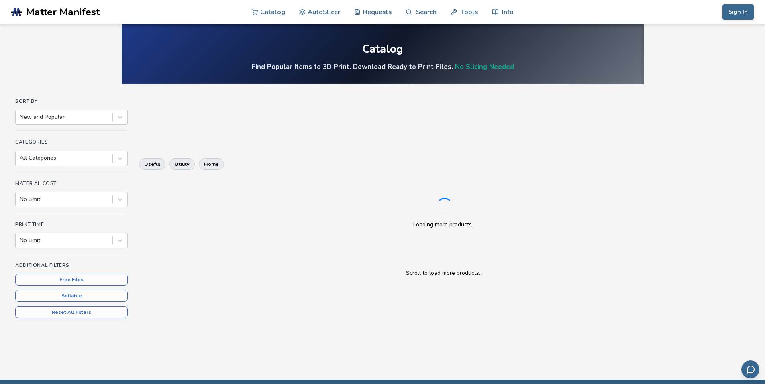 The image size is (765, 384). Describe the element at coordinates (71, 312) in the screenshot. I see `button: Reset All Filters` at that location.